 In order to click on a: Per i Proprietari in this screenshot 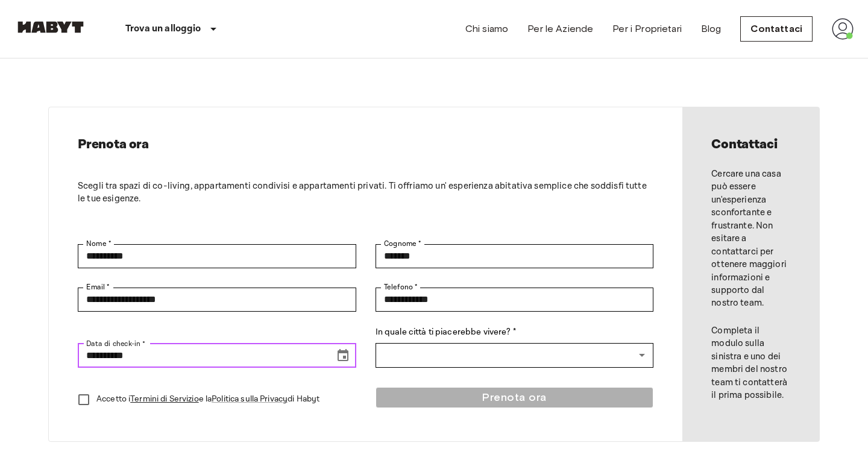, I will do `click(647, 29)`.